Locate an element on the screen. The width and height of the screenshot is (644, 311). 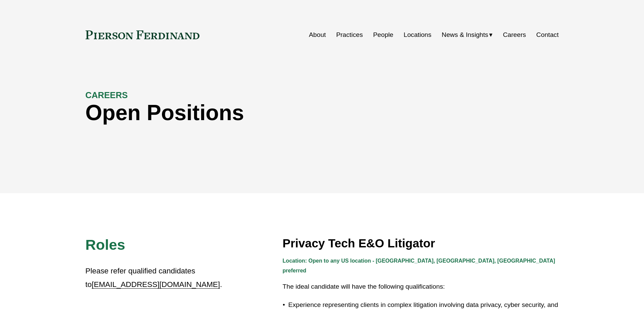
a: Contact is located at coordinates (547, 35).